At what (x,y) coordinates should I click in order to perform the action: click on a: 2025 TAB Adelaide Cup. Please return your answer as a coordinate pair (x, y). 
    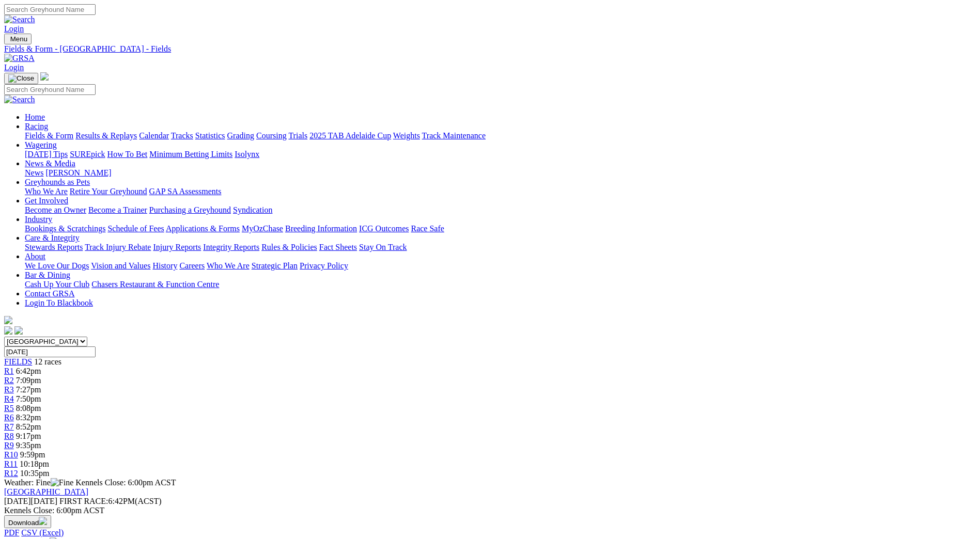
    Looking at the image, I should click on (350, 136).